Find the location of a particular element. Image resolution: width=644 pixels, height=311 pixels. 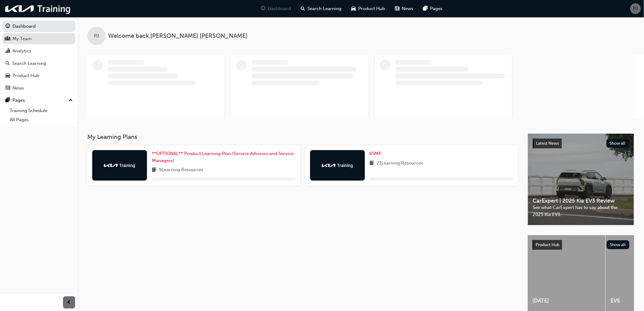

a: Search Learning is located at coordinates (39, 63).